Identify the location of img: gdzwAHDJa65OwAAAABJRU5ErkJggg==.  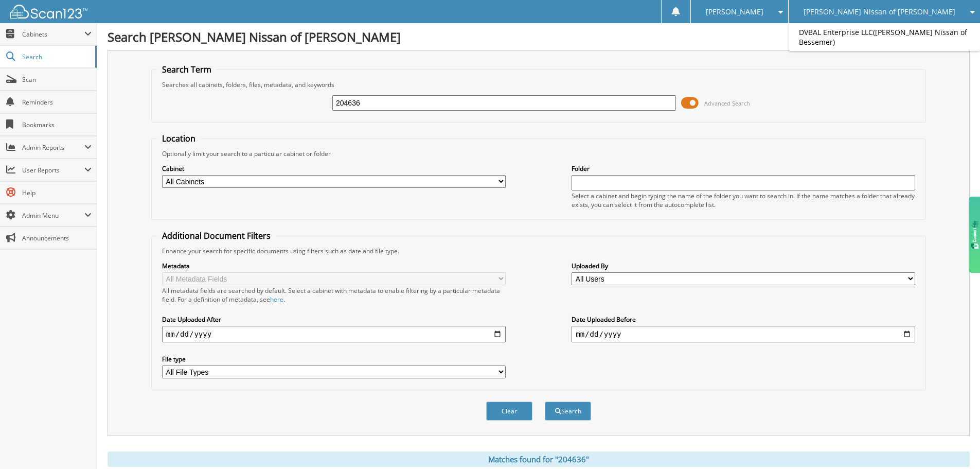
(975, 234).